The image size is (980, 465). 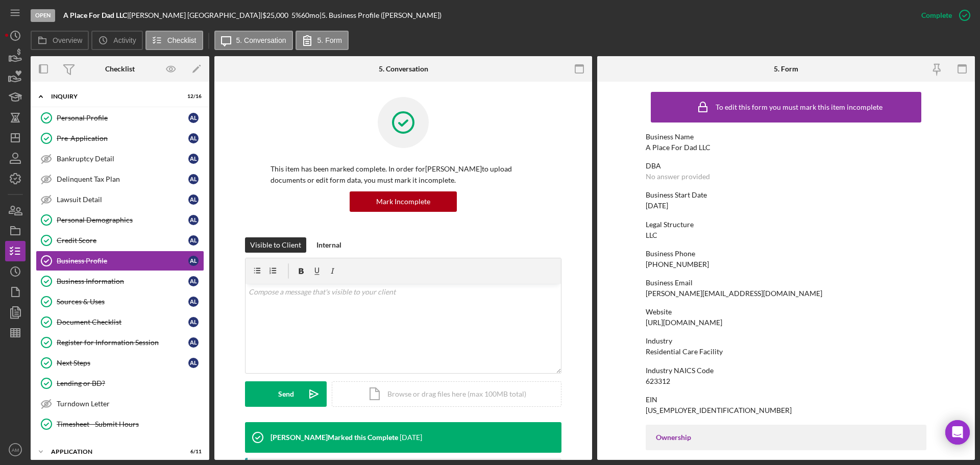 I want to click on a: Pre-ApplicationAL, so click(x=120, y=138).